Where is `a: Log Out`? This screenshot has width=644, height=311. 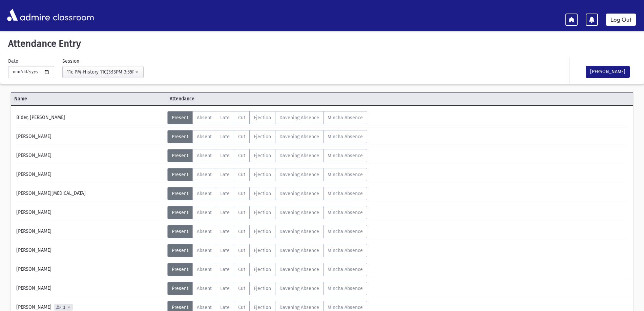
a: Log Out is located at coordinates (621, 20).